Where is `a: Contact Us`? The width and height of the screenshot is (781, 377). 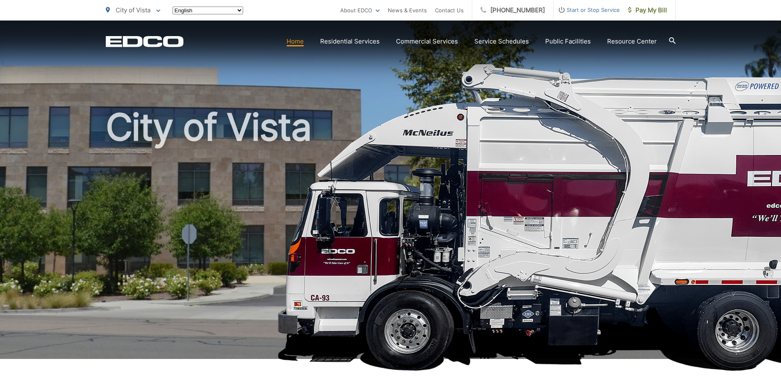
a: Contact Us is located at coordinates (449, 10).